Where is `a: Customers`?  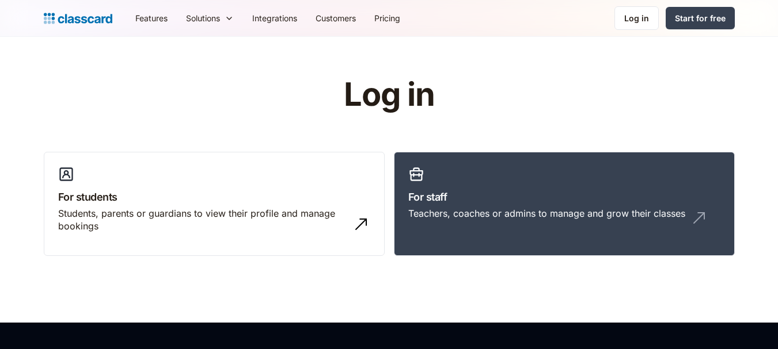 a: Customers is located at coordinates (336, 18).